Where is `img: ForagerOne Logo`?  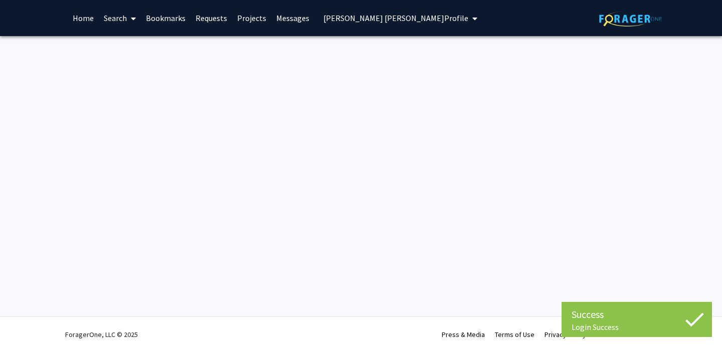 img: ForagerOne Logo is located at coordinates (630, 19).